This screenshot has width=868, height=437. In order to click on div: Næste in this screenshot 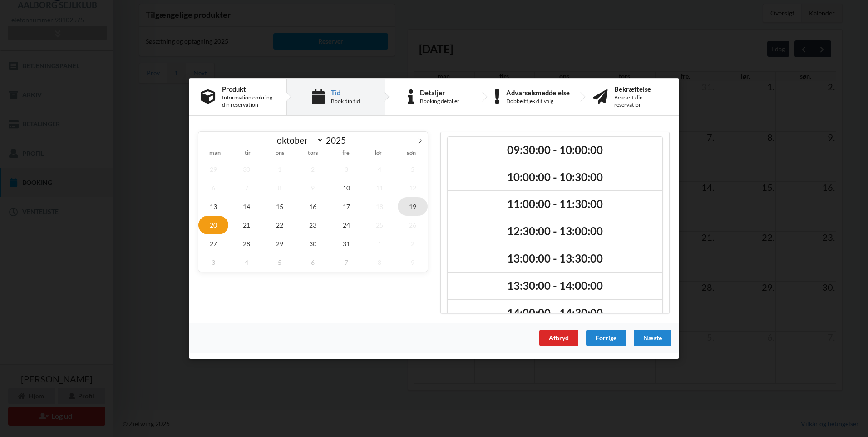, I will do `click(652, 338)`.